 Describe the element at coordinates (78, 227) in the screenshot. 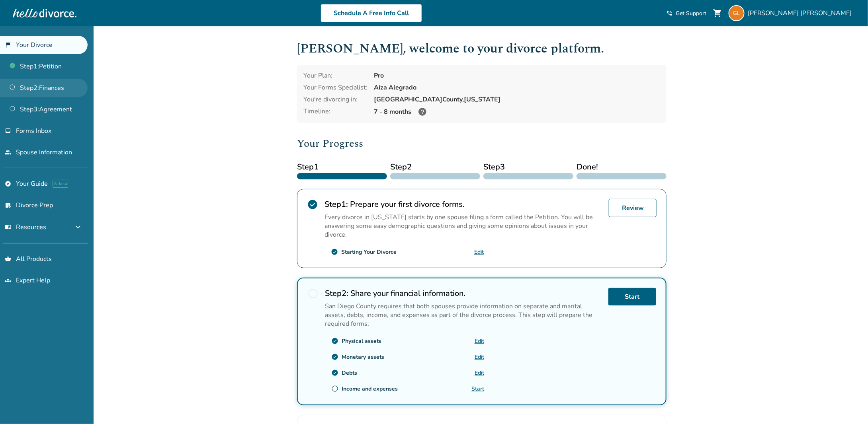

I see `span: expand_more` at that location.